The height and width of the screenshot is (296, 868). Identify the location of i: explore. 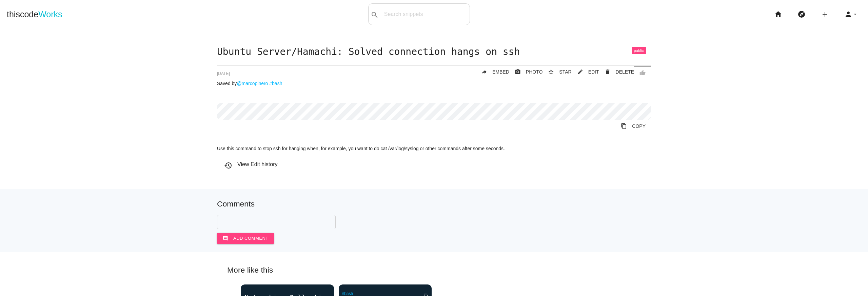
(801, 15).